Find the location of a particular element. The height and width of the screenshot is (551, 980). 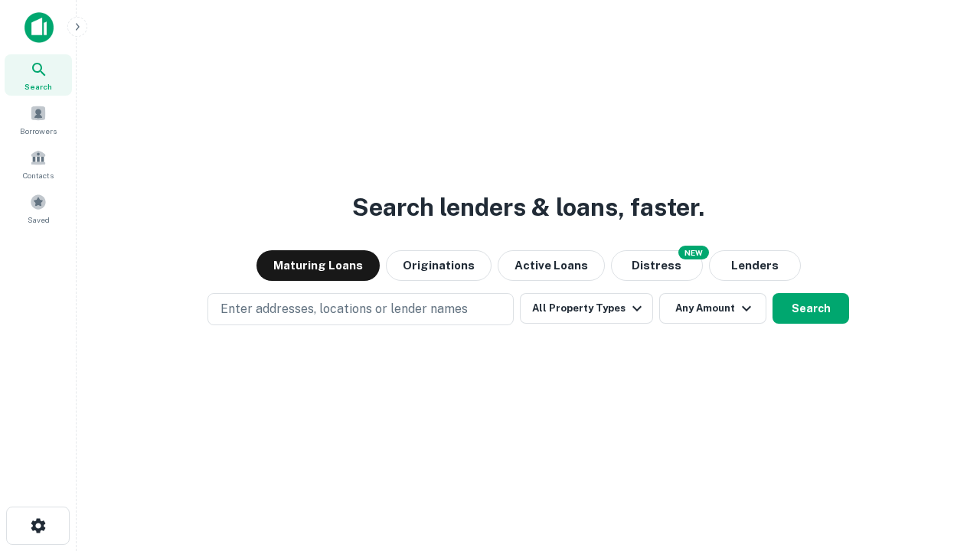

button: Lenders is located at coordinates (755, 265).